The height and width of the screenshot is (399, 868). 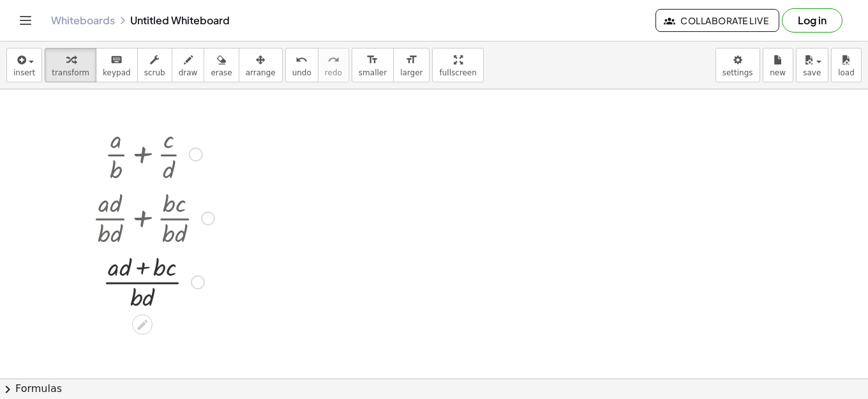 What do you see at coordinates (261, 72) in the screenshot?
I see `span: arrange` at bounding box center [261, 72].